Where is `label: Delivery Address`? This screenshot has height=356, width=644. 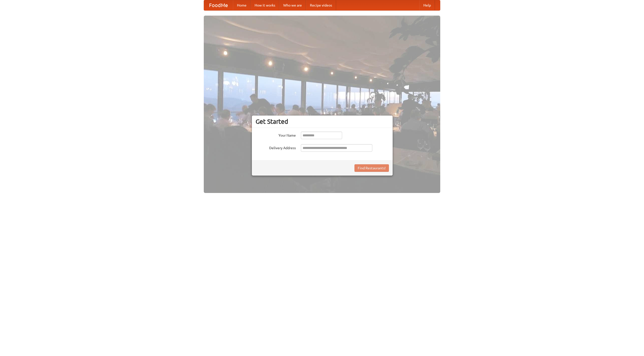 label: Delivery Address is located at coordinates (276, 147).